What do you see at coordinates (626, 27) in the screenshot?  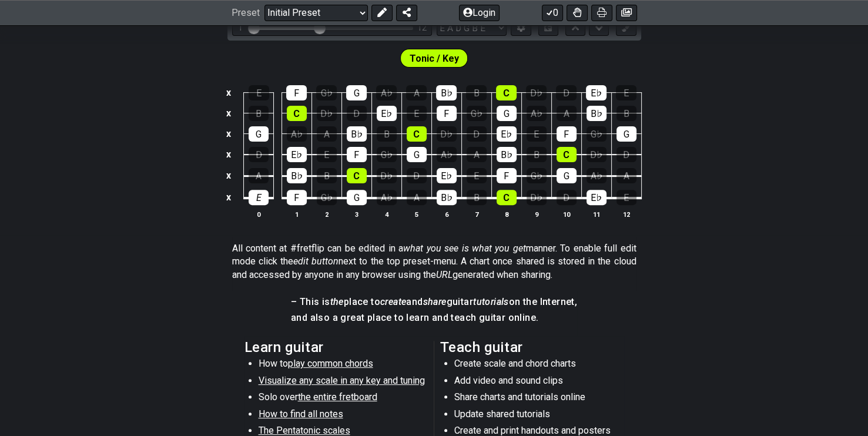 I see `button: First click edit preset to enable marker editing` at bounding box center [626, 27].